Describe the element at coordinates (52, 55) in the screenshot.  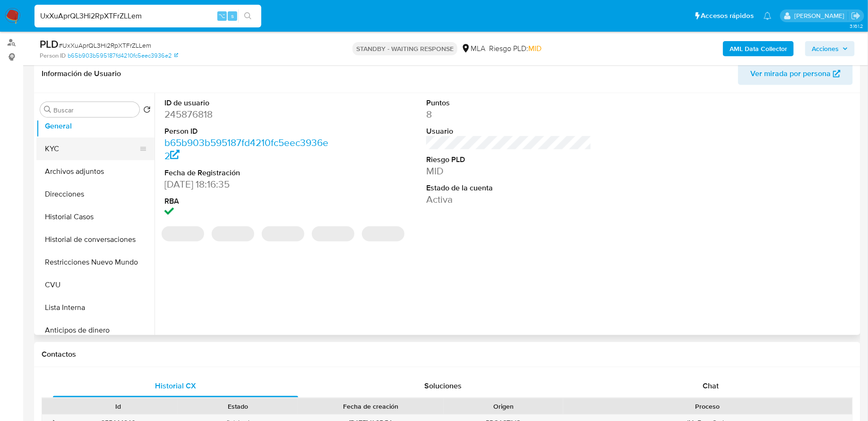
I see `b: Person ID` at that location.